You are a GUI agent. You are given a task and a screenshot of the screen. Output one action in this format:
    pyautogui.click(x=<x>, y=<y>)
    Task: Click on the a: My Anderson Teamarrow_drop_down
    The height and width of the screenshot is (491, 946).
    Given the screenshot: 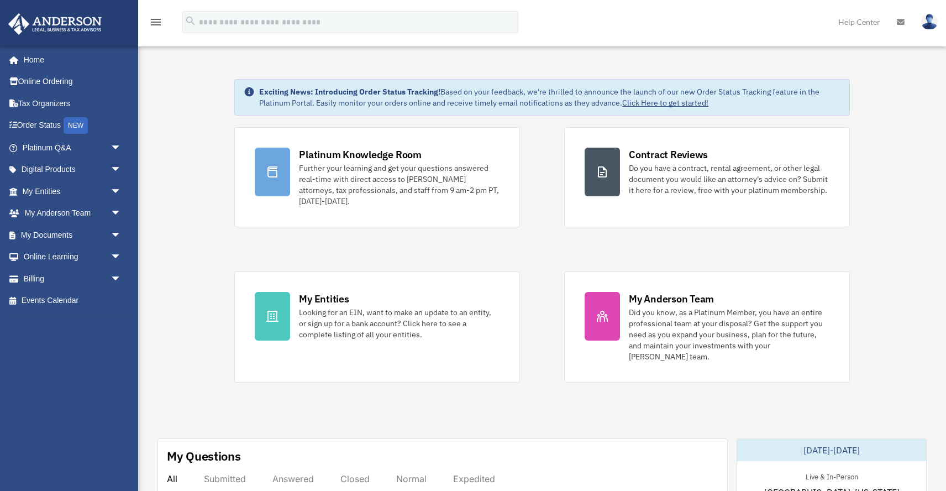 What is the action you would take?
    pyautogui.click(x=73, y=213)
    